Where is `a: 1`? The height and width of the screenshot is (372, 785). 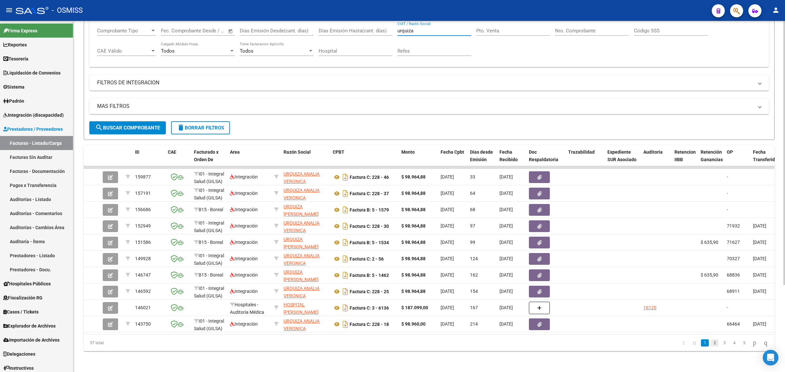
a: 1 is located at coordinates (705, 343).